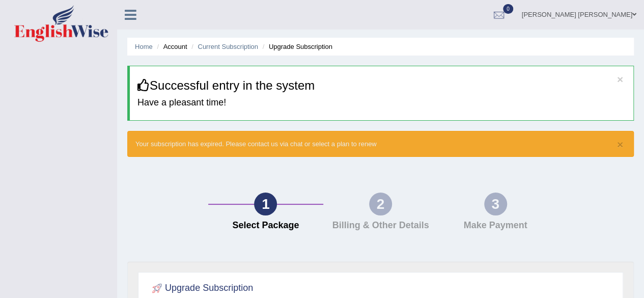 The width and height of the screenshot is (644, 298). I want to click on h2: Upgrade Subscription, so click(201, 288).